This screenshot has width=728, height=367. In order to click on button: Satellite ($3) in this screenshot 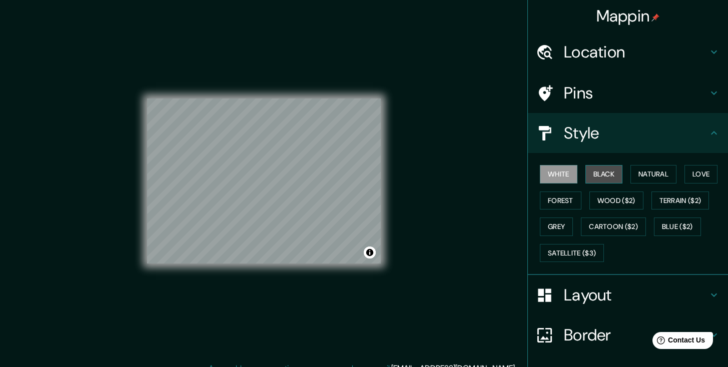, I will do `click(572, 253)`.